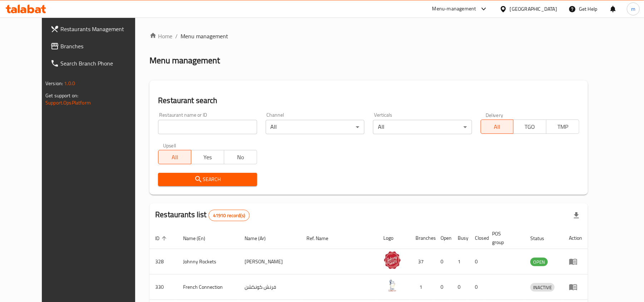 This screenshot has width=644, height=302. What do you see at coordinates (207, 179) in the screenshot?
I see `span: Search` at bounding box center [207, 179].